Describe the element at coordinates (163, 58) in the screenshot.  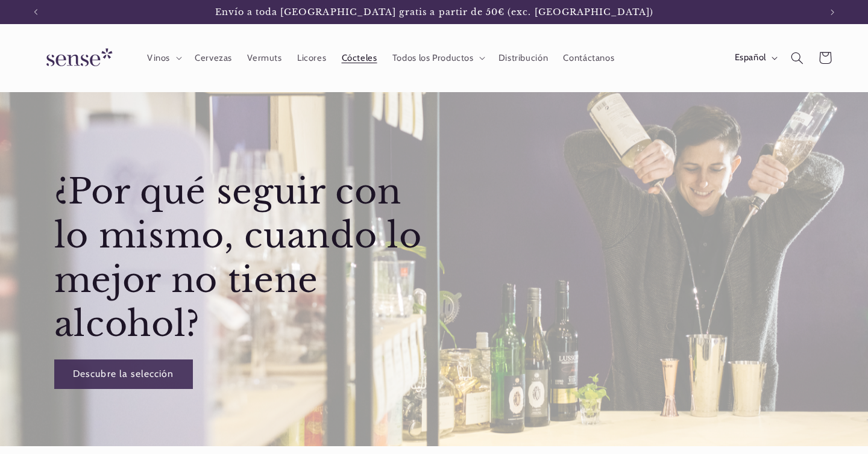
I see `summary: Vinos` at that location.